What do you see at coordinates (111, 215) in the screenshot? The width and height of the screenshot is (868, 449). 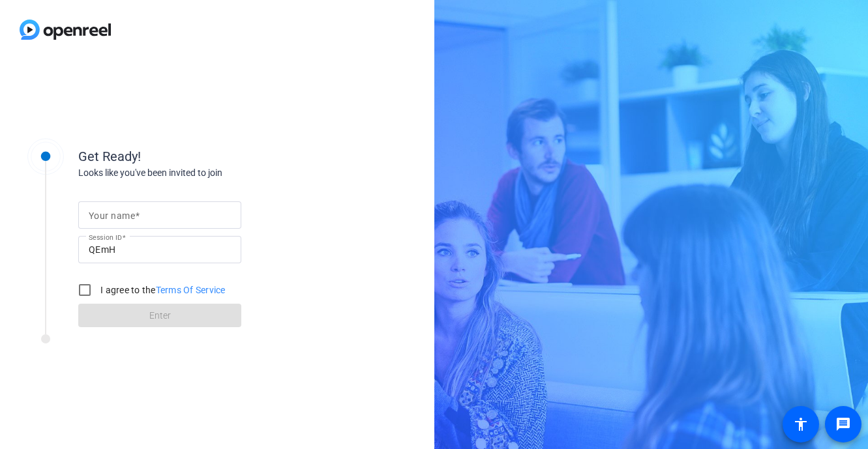 I see `mat-label: Your name` at bounding box center [111, 215].